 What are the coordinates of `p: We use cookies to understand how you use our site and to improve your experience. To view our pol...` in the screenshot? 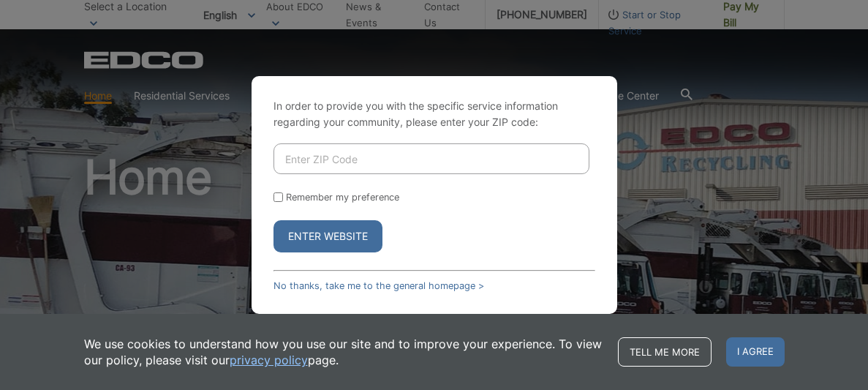 It's located at (343, 352).